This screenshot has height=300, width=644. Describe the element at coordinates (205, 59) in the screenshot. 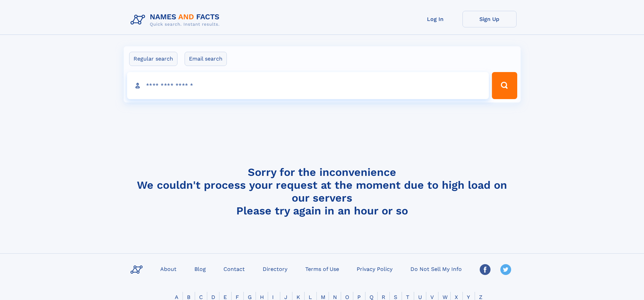

I see `label: Email search` at that location.